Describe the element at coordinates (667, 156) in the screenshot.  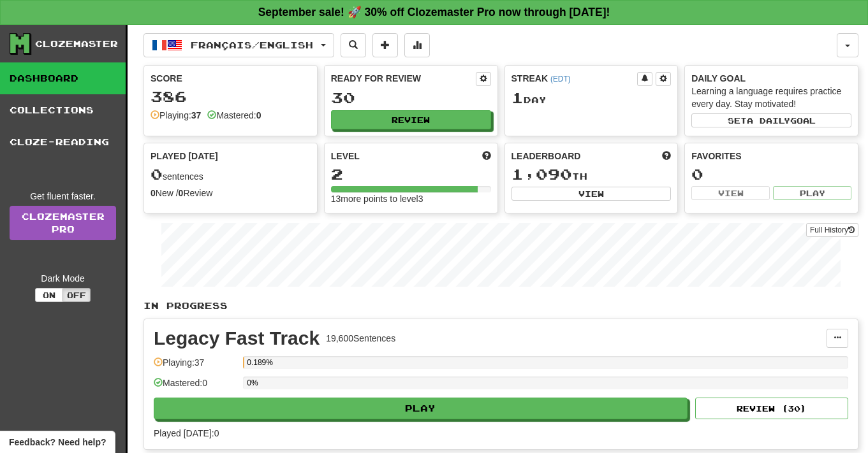
I see `span: This week in points, UTC` at that location.